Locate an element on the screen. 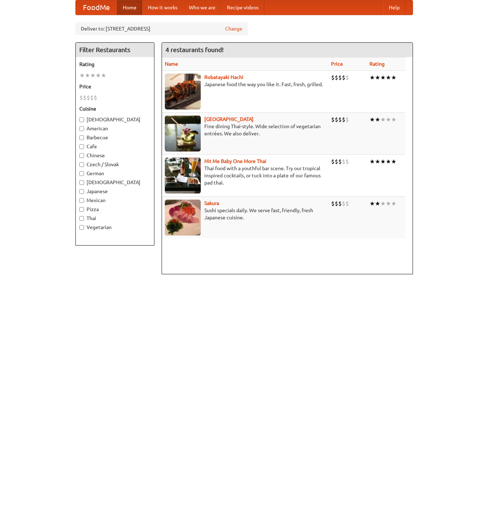 This screenshot has width=488, height=508. h5: Rating is located at coordinates (115, 64).